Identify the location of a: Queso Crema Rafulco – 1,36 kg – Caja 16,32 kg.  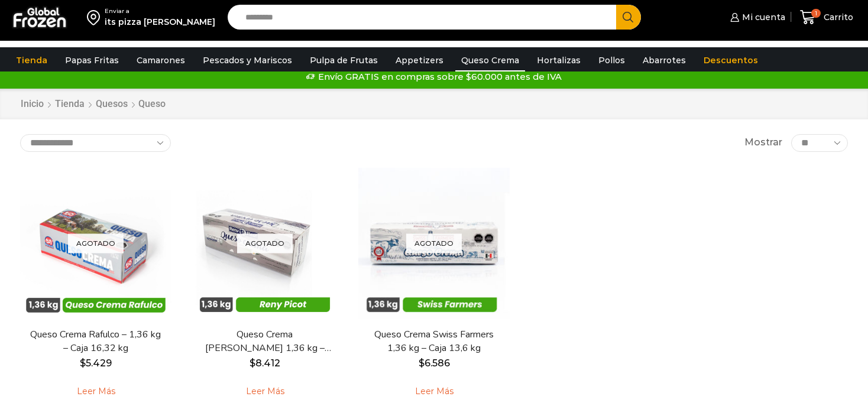
(96, 342).